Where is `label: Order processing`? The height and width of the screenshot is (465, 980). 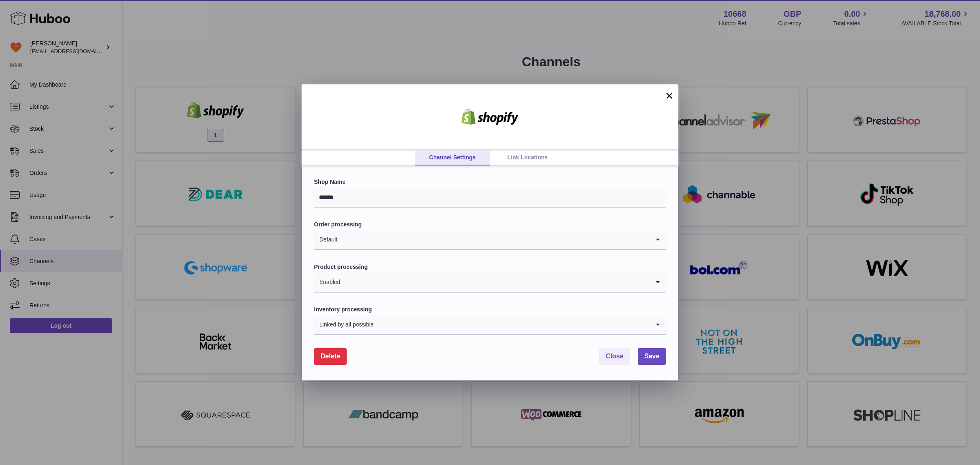 label: Order processing is located at coordinates (490, 224).